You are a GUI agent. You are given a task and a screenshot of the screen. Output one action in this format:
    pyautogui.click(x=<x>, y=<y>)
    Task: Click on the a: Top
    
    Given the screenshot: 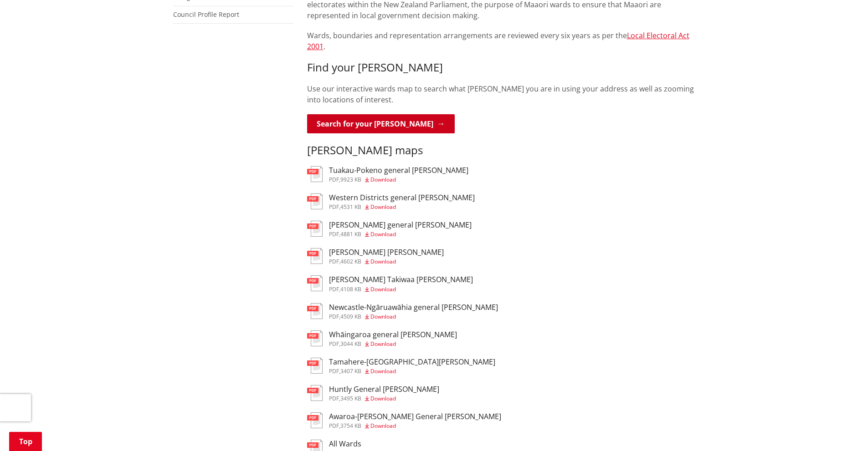 What is the action you would take?
    pyautogui.click(x=26, y=442)
    